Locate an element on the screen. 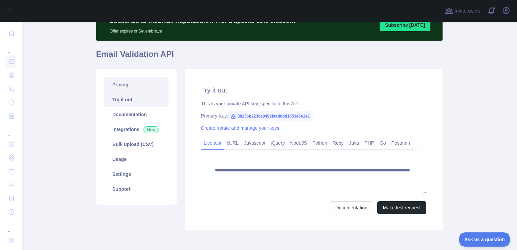 The width and height of the screenshot is (517, 250). a: NodeJS is located at coordinates (298, 143).